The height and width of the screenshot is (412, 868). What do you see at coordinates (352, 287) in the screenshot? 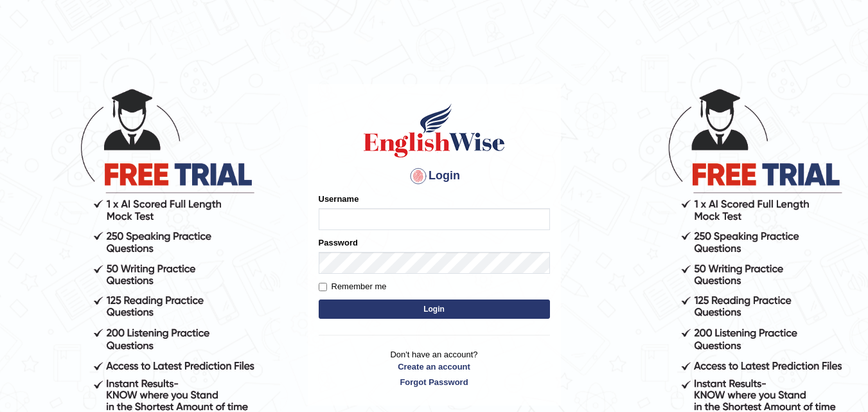
I see `label: Remember me` at bounding box center [352, 287].